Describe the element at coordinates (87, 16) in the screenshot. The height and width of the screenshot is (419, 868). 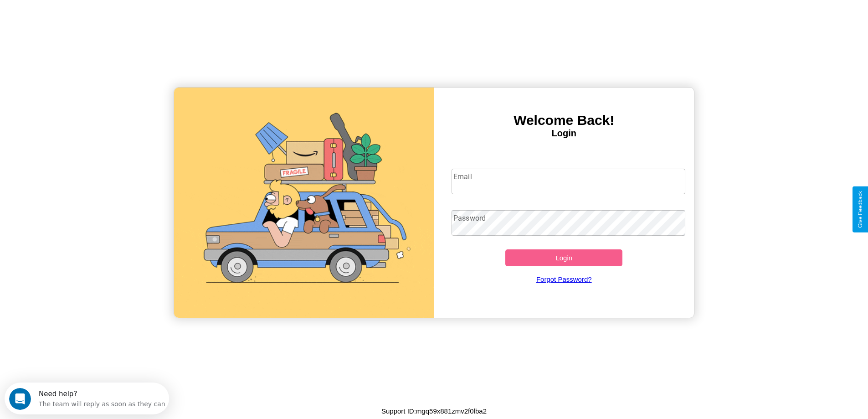
I see `div: Open Intercom Messenger` at that location.